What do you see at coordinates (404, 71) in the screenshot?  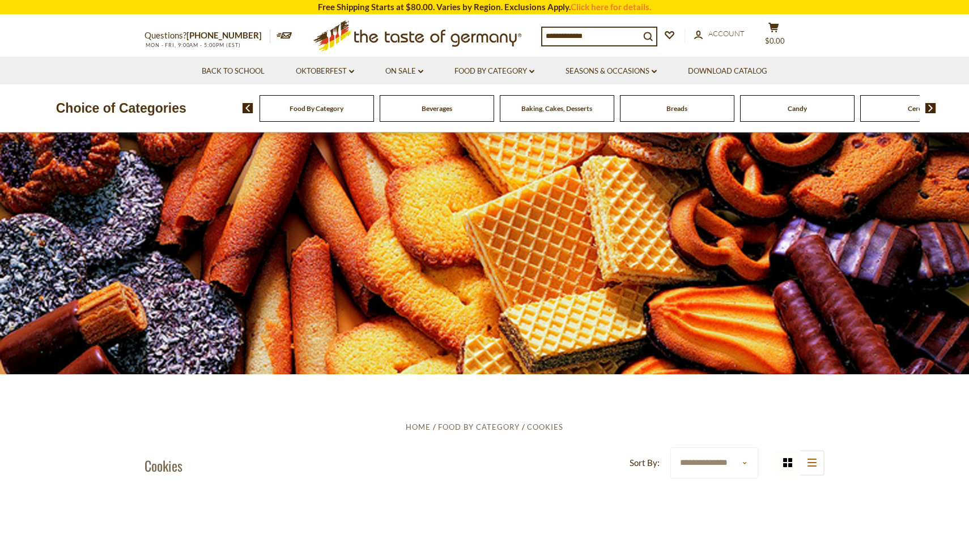 I see `a: On Sale` at bounding box center [404, 71].